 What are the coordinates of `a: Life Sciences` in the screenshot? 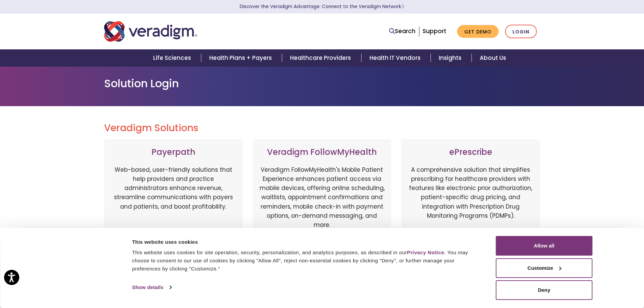 It's located at (173, 58).